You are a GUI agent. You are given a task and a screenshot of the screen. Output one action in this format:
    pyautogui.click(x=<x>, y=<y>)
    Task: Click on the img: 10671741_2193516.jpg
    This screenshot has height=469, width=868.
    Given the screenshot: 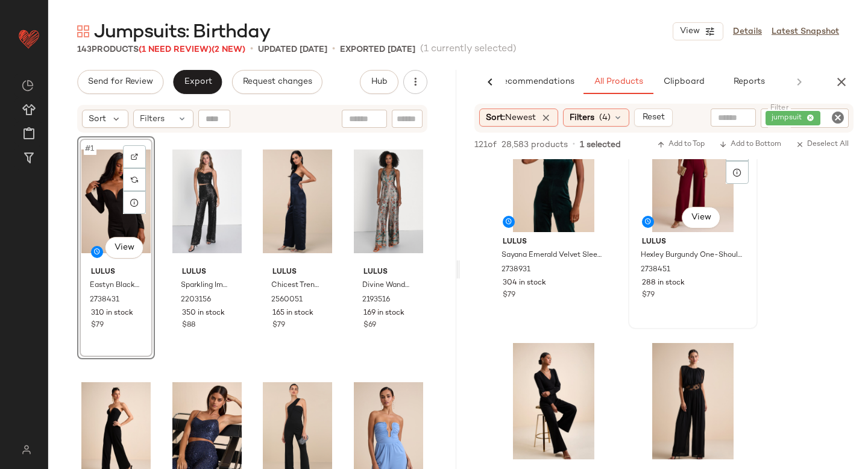 What is the action you would take?
    pyautogui.click(x=388, y=201)
    